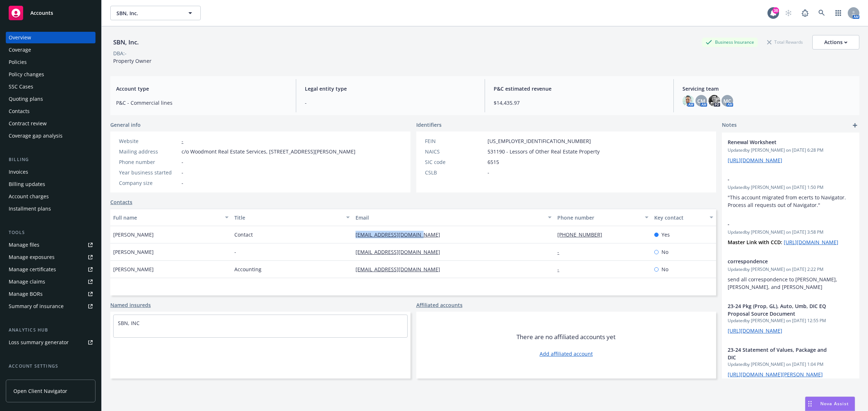 This screenshot has width=868, height=411. I want to click on div: Company size, so click(149, 183).